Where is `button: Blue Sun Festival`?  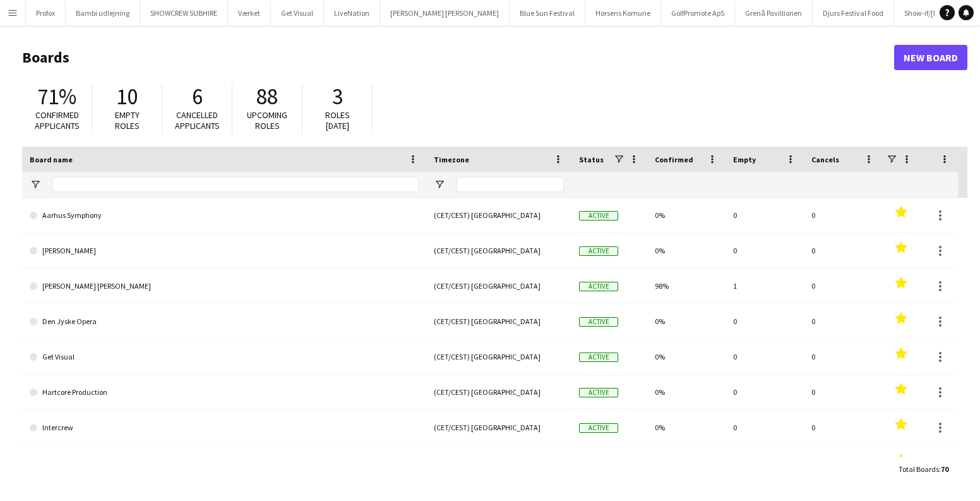 button: Blue Sun Festival is located at coordinates (547, 12).